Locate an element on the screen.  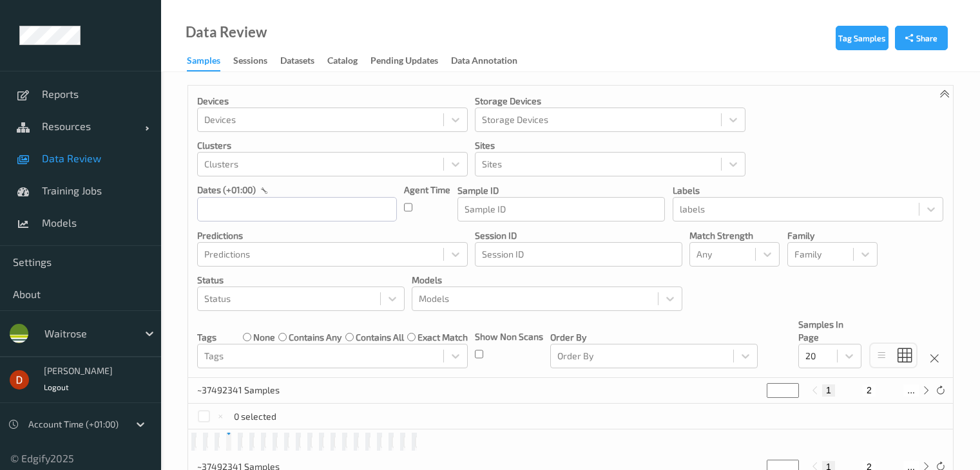
p: Sample ID is located at coordinates (561, 190).